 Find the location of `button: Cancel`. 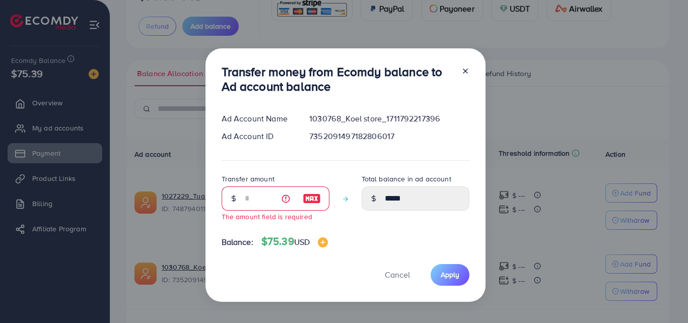

button: Cancel is located at coordinates (397, 274).